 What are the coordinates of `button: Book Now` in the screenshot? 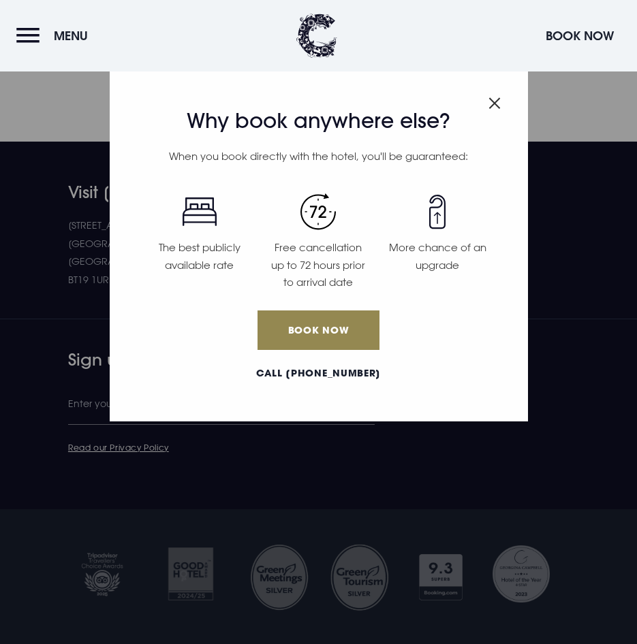 It's located at (580, 35).